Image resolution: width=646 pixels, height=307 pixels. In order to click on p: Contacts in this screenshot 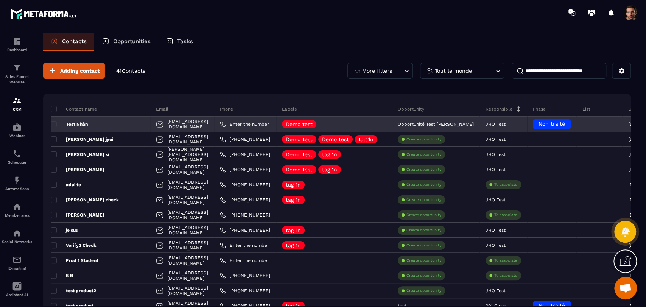, I will do `click(74, 41)`.